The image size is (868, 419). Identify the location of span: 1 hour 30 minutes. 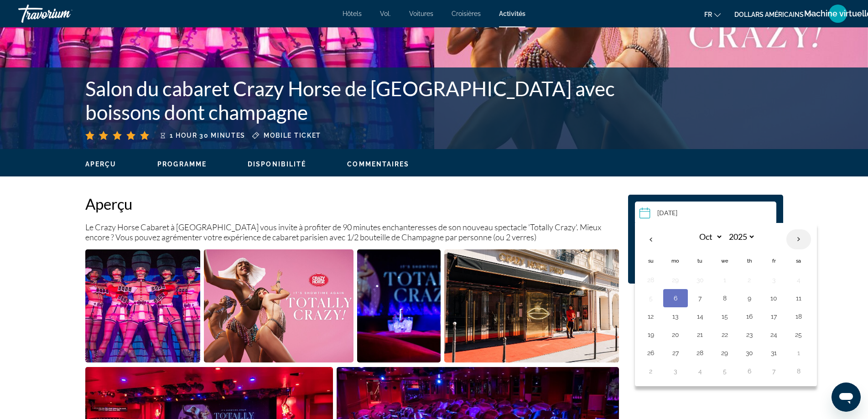
(207, 136).